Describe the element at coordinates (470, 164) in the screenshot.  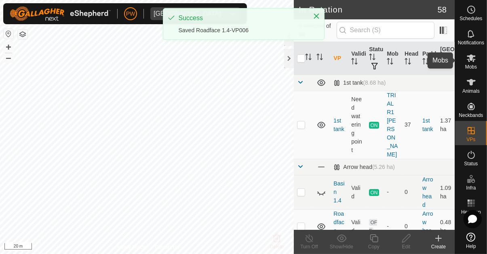
I see `span: Status` at that location.